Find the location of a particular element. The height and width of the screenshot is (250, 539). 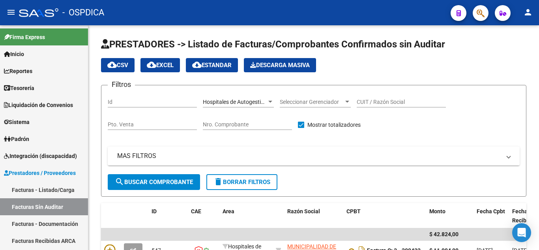

span: Razón Social is located at coordinates (304, 211).